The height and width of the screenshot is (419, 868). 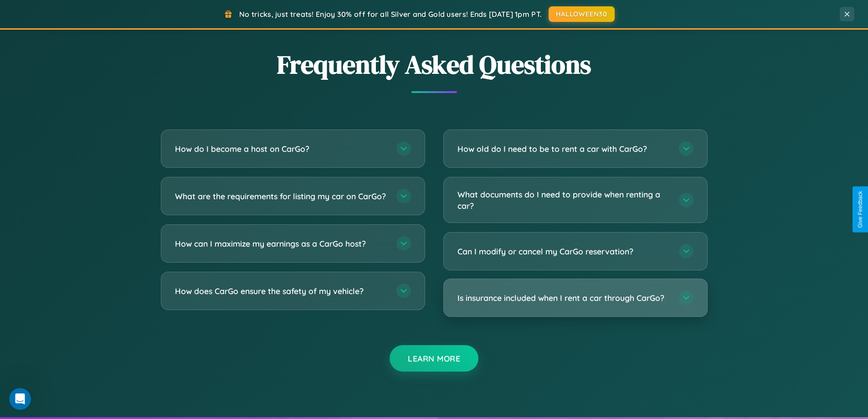 What do you see at coordinates (563, 298) in the screenshot?
I see `h3: Is insurance included when I rent a car through CarGo?` at bounding box center [563, 298].